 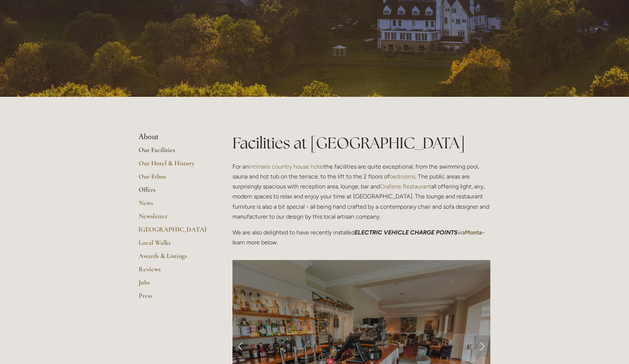 What do you see at coordinates (403, 176) in the screenshot?
I see `a: bedrooms` at bounding box center [403, 176].